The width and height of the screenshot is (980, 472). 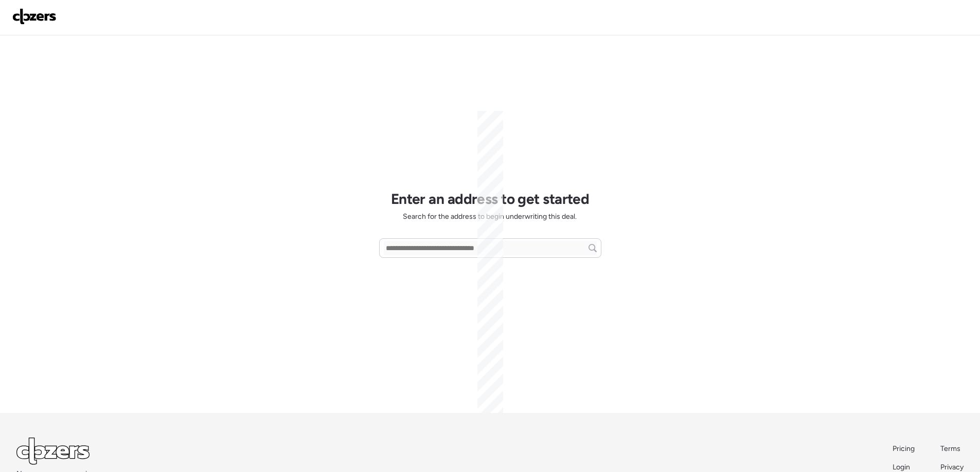 I want to click on span: Login, so click(x=901, y=467).